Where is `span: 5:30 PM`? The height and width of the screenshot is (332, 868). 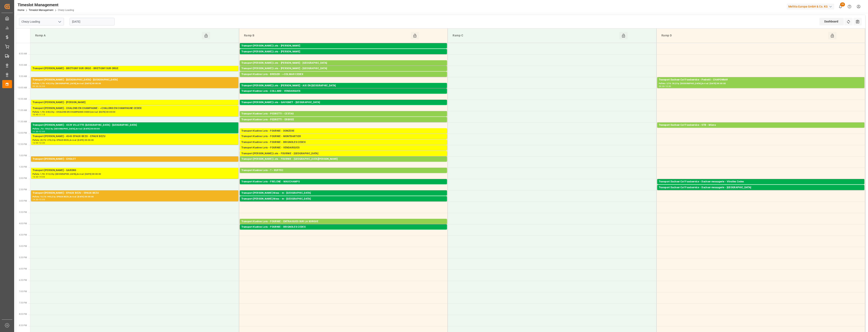 span: 5:30 PM is located at coordinates (23, 257).